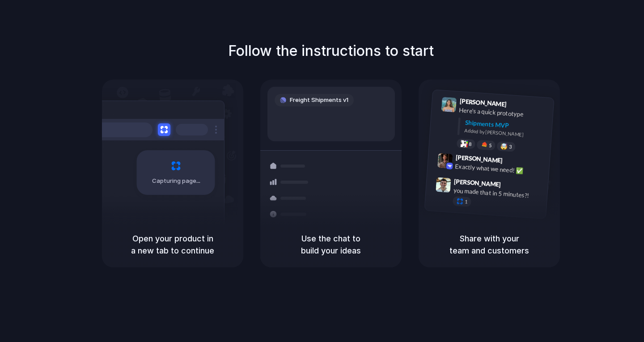 Image resolution: width=644 pixels, height=342 pixels. What do you see at coordinates (506, 125) in the screenshot?
I see `div: Shipments MVP` at bounding box center [506, 125].